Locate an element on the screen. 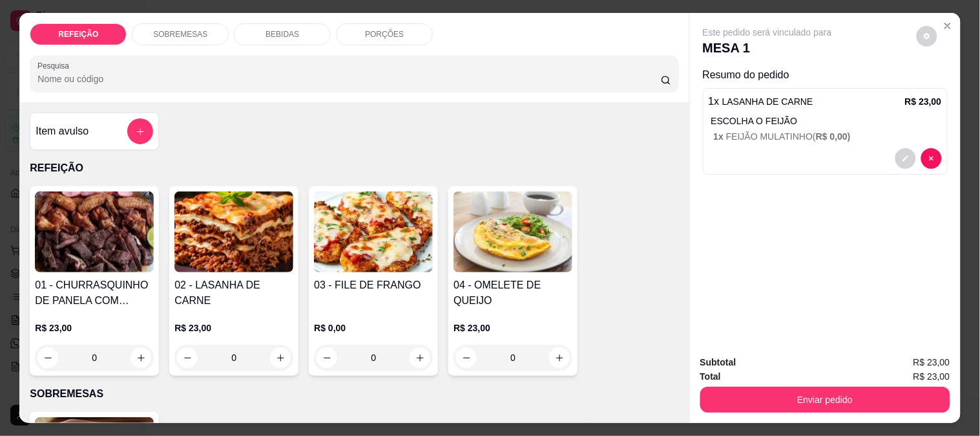 The height and width of the screenshot is (436, 980). p: ESCOLHA O FEIJÃO is located at coordinates (827, 121).